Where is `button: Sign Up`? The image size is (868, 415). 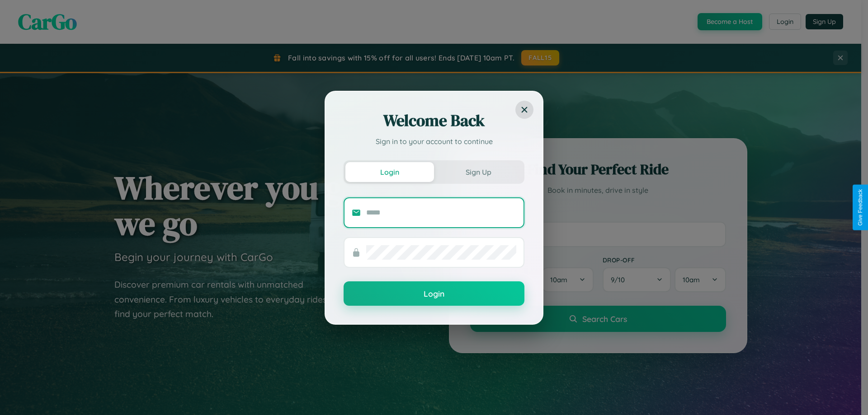 button: Sign Up is located at coordinates (478, 172).